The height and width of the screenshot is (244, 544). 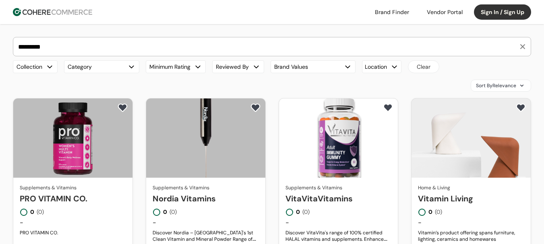 I want to click on a: Vitamin Living, so click(x=471, y=199).